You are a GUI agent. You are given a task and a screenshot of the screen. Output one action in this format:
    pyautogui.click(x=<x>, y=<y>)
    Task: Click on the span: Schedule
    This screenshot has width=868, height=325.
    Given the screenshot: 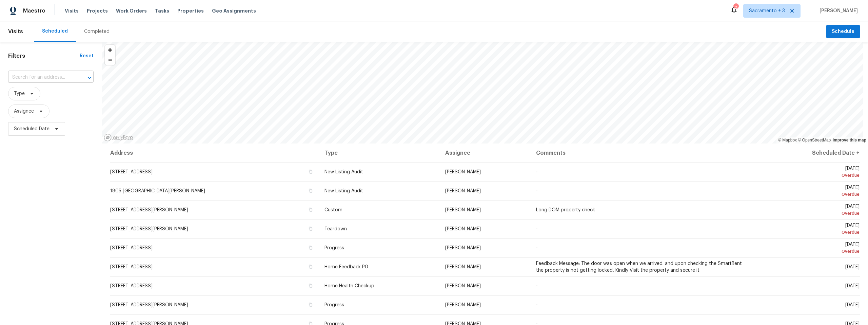 What is the action you would take?
    pyautogui.click(x=843, y=32)
    